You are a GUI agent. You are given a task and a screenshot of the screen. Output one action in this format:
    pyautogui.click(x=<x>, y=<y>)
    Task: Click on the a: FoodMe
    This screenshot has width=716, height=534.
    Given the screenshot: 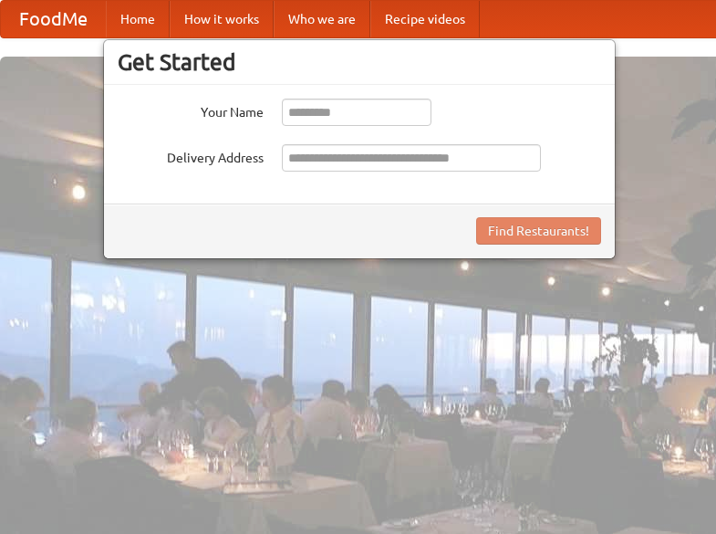 What is the action you would take?
    pyautogui.click(x=53, y=19)
    